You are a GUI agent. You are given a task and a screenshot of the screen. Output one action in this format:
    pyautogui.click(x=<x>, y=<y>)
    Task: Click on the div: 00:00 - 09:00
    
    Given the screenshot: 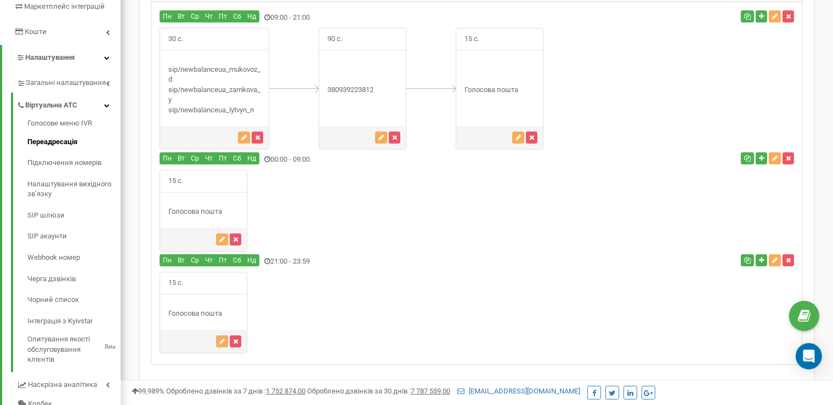 What is the action you would take?
    pyautogui.click(x=368, y=160)
    